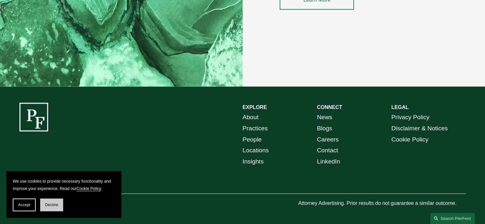 Image resolution: width=485 pixels, height=224 pixels. I want to click on a: Disclaimer & Notices, so click(420, 129).